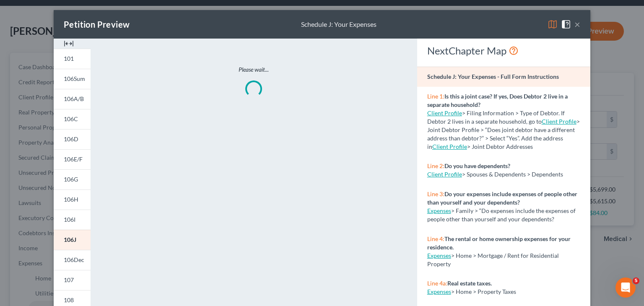 This screenshot has width=644, height=306. Describe the element at coordinates (437, 283) in the screenshot. I see `span: Line 4a:` at that location.